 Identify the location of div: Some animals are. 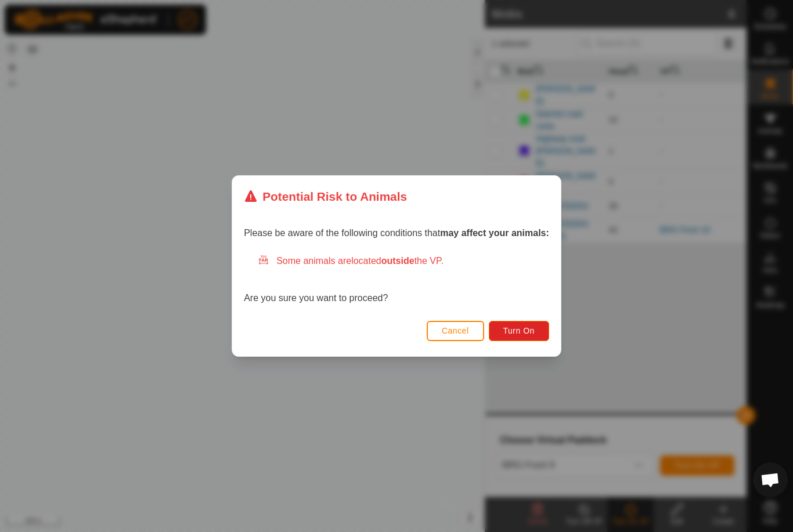
(403, 261).